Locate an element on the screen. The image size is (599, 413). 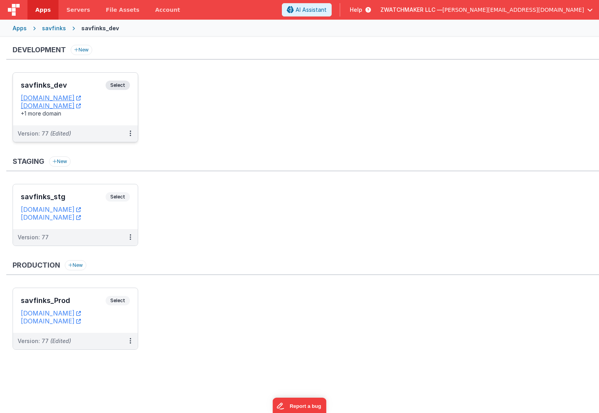
div: Apps is located at coordinates (20, 28).